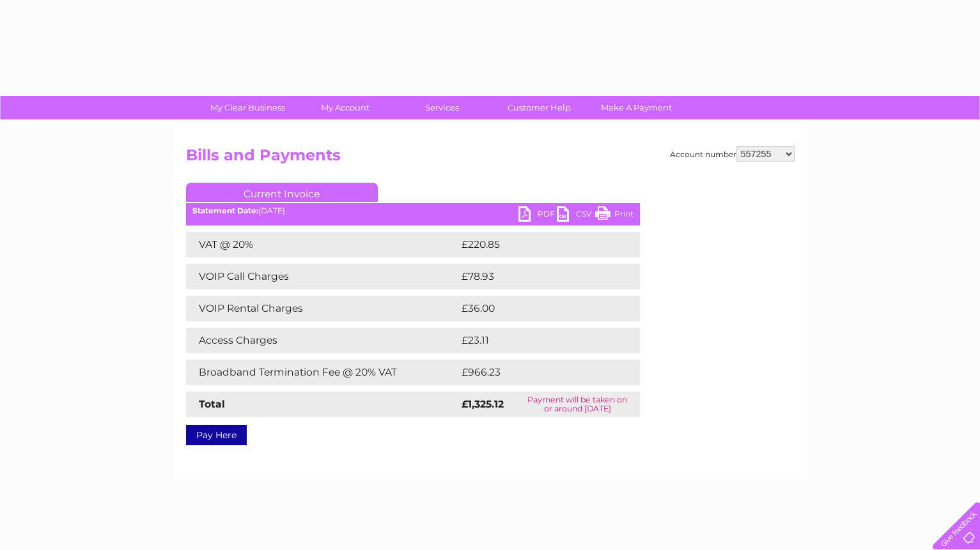 This screenshot has height=550, width=980. What do you see at coordinates (248, 107) in the screenshot?
I see `a: My Clear Business` at bounding box center [248, 107].